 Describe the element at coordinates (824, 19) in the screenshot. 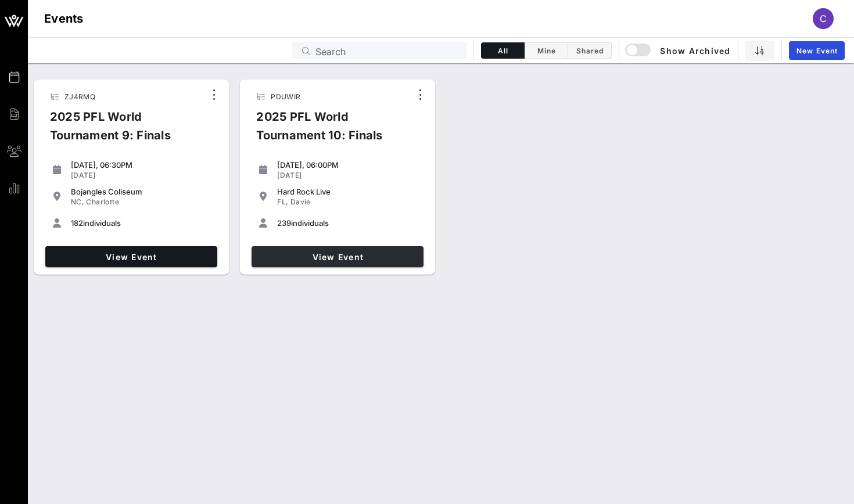

I see `div: C` at that location.